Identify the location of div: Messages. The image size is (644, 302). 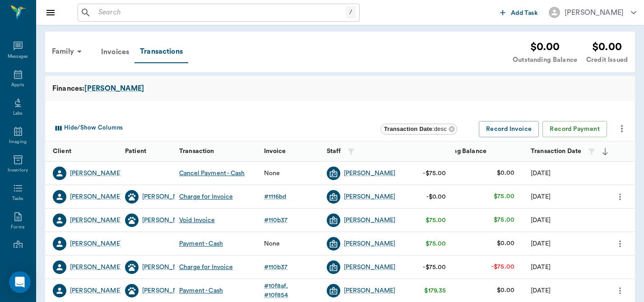
(18, 56).